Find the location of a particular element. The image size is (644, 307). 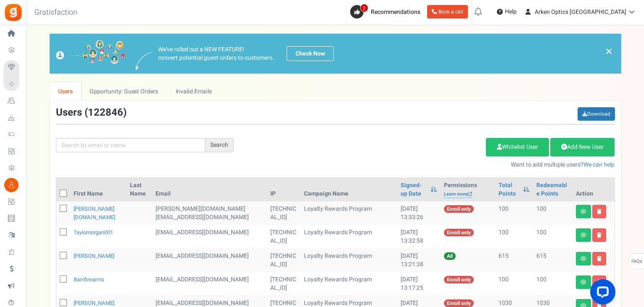

a: taylomorgan001 is located at coordinates (93, 232).